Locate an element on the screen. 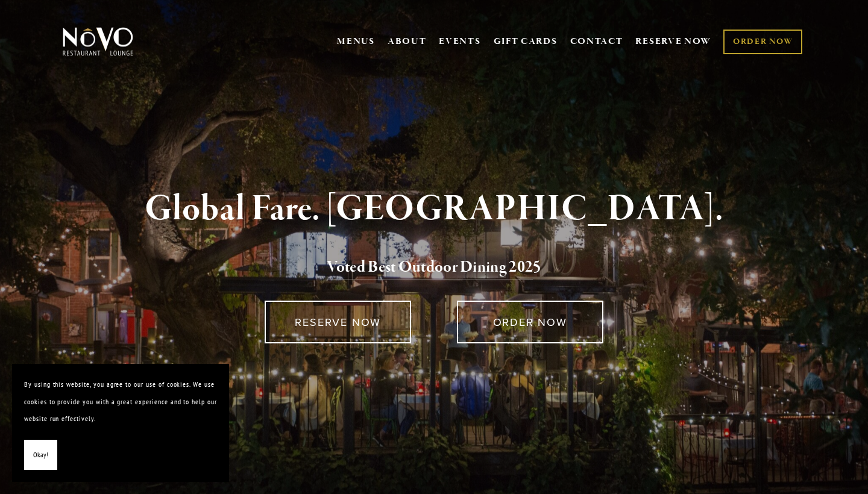 The width and height of the screenshot is (868, 494). span: Okay! is located at coordinates (41, 455).